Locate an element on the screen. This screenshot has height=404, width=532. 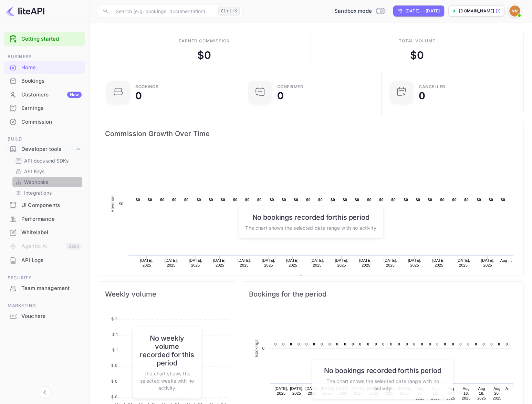
a: API Logs is located at coordinates (44, 260).